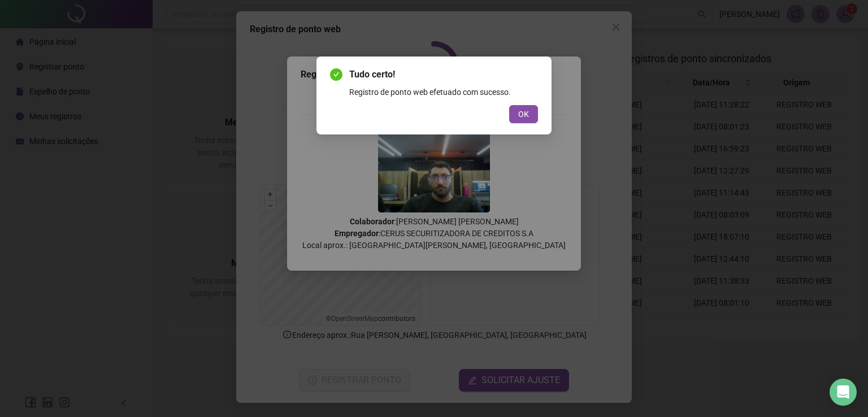  I want to click on span: OK, so click(524, 114).